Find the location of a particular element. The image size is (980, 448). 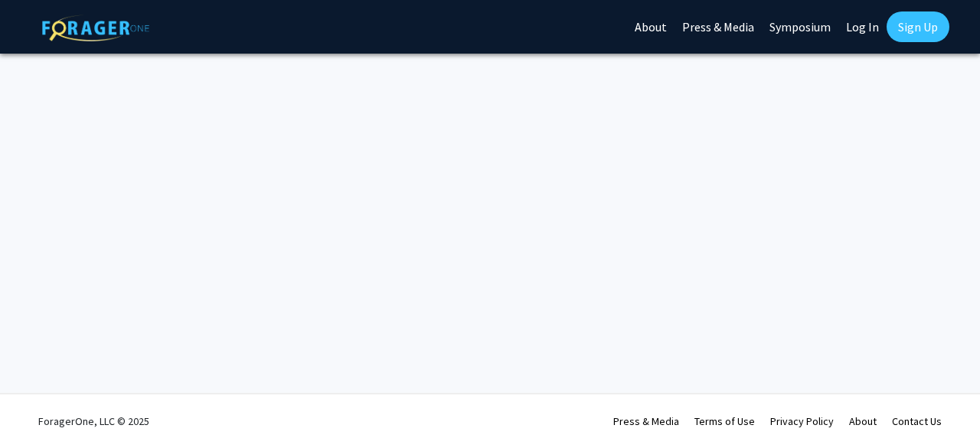

a: Privacy Policy is located at coordinates (802, 421).